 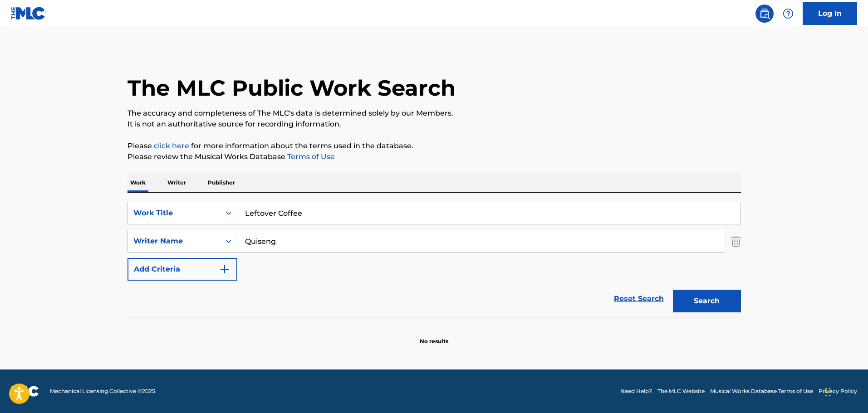 What do you see at coordinates (639, 299) in the screenshot?
I see `a: Reset Search` at bounding box center [639, 299].